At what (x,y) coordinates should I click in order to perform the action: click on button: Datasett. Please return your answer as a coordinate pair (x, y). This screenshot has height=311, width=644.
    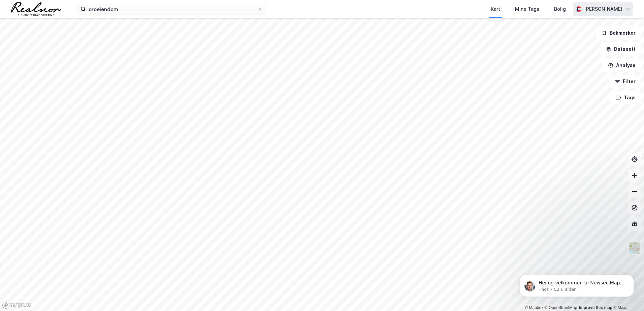
    Looking at the image, I should click on (620, 49).